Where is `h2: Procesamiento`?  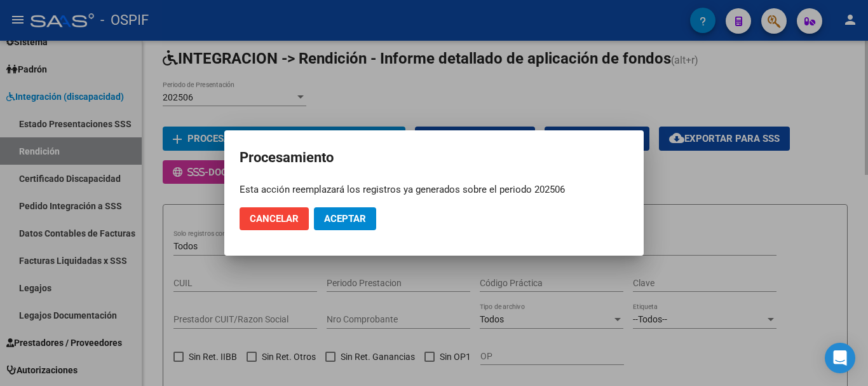 h2: Procesamiento is located at coordinates (434, 157).